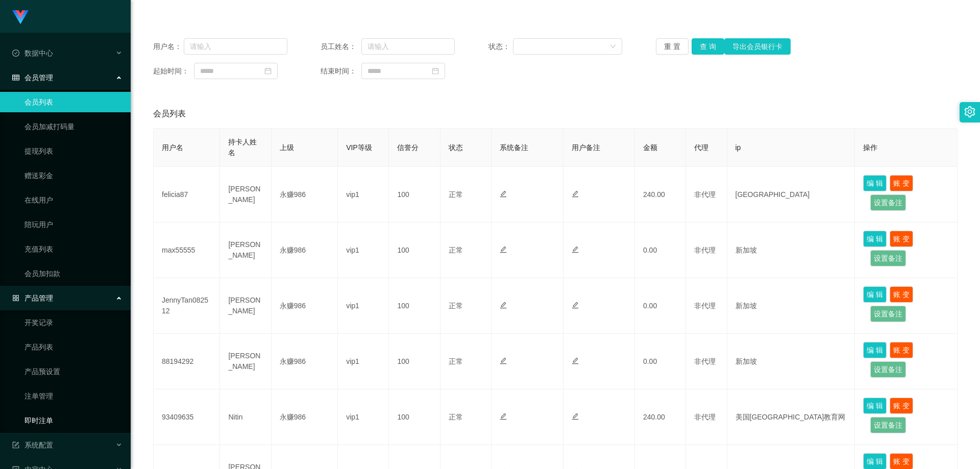  Describe the element at coordinates (173, 71) in the screenshot. I see `span: 起始时间：` at that location.